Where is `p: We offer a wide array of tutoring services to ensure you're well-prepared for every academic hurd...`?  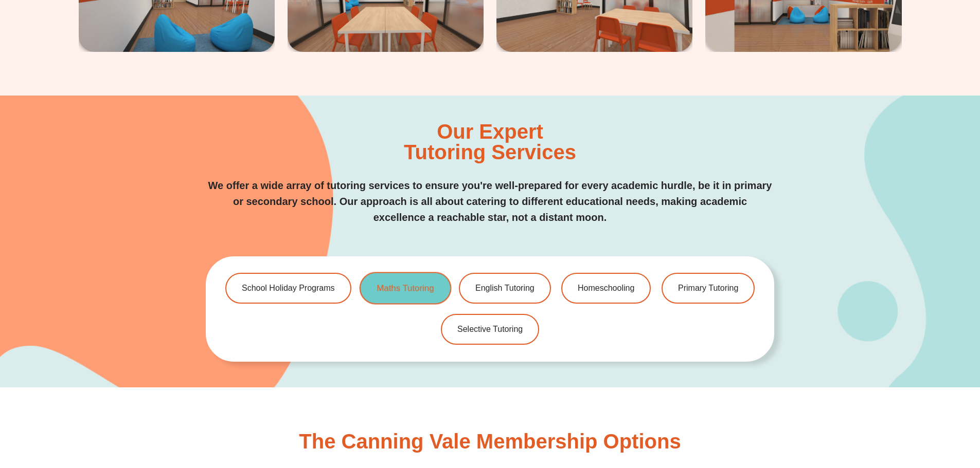
p: We offer a wide array of tutoring services to ensure you're well-prepared for every academic hurd... is located at coordinates (490, 201).